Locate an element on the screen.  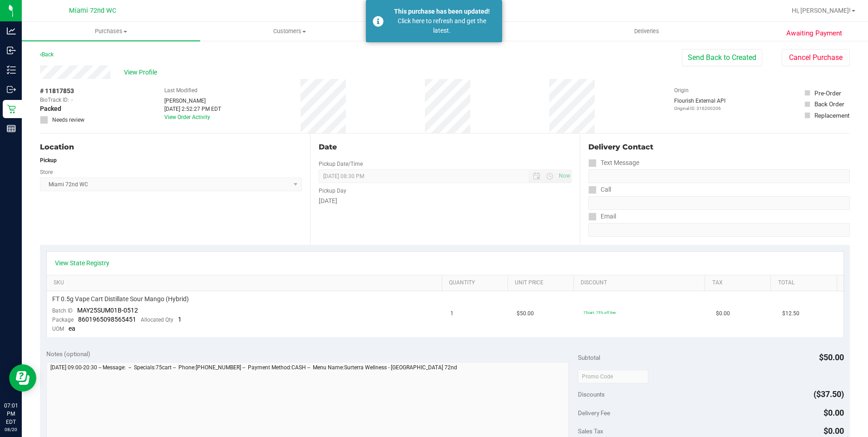
span: Batch ID is located at coordinates (62, 311).